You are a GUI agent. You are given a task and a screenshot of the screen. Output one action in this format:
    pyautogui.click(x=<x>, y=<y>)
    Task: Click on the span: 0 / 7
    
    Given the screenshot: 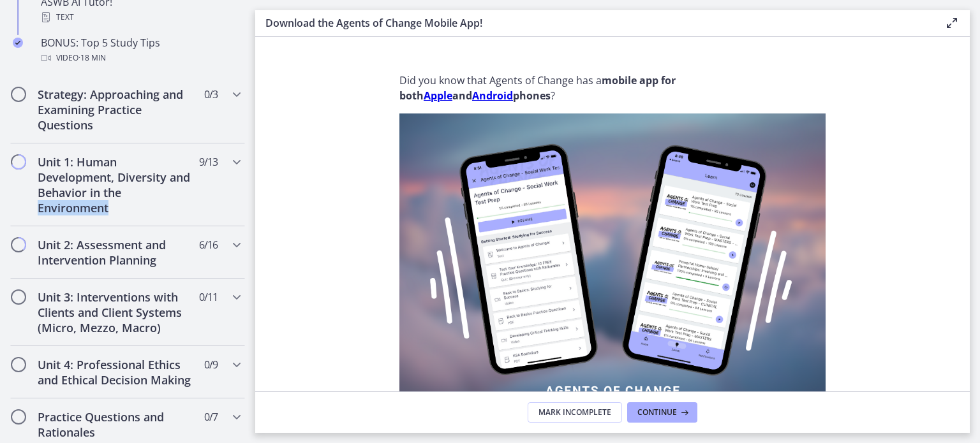 What is the action you would take?
    pyautogui.click(x=210, y=417)
    